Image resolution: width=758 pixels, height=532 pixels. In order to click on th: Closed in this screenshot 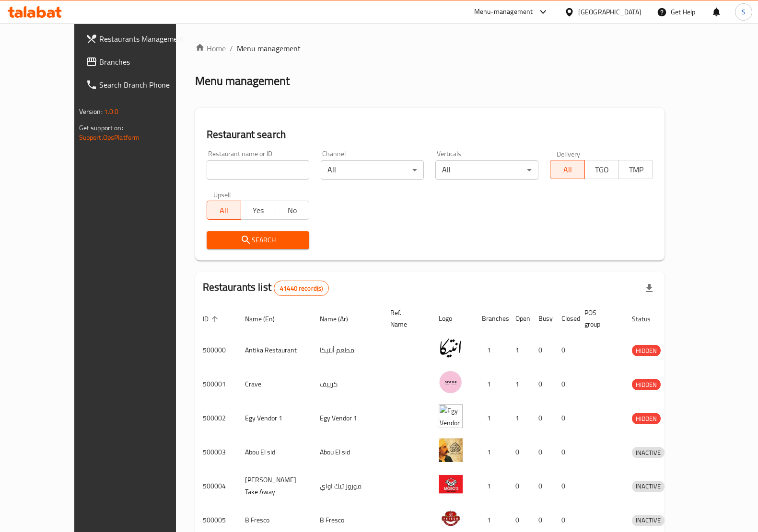, I will do `click(565, 319)`.